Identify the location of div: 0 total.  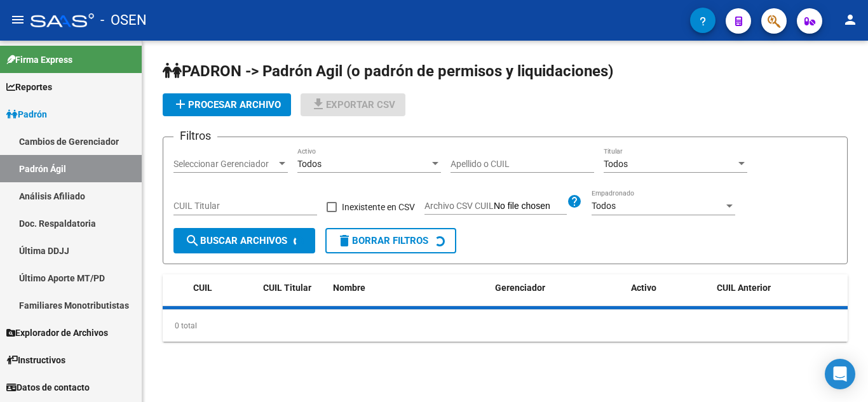
(505, 326).